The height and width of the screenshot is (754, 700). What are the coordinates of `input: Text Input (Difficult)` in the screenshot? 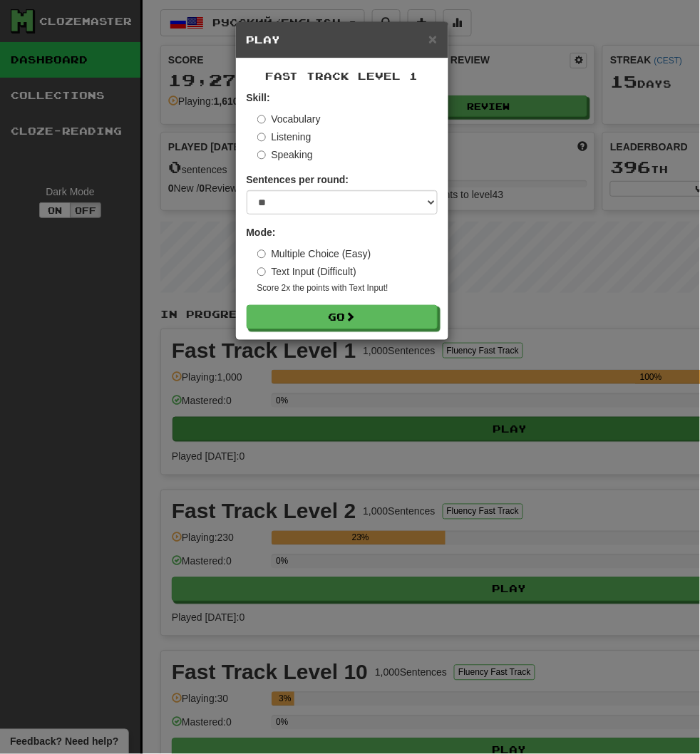 It's located at (261, 271).